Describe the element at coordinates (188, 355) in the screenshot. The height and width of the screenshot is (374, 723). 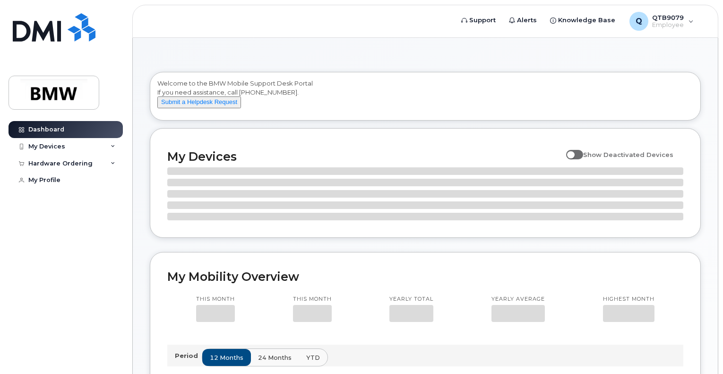
I see `p: Period` at that location.